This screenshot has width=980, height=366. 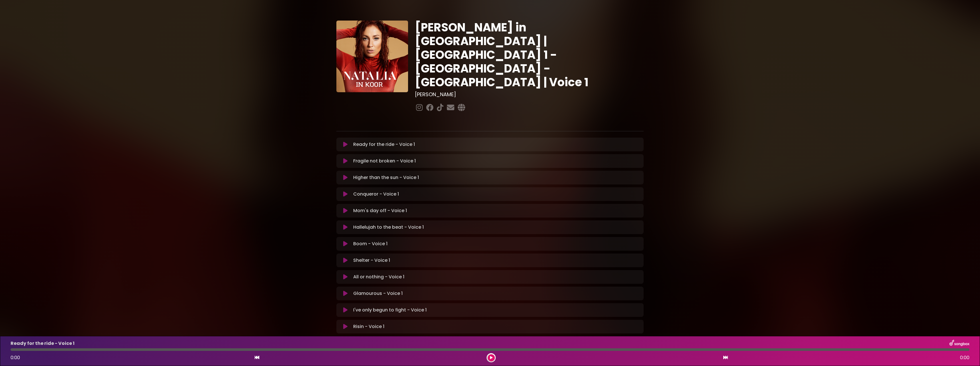 I want to click on img: YTVS25JmS9CLUqXqkEhs, so click(x=372, y=56).